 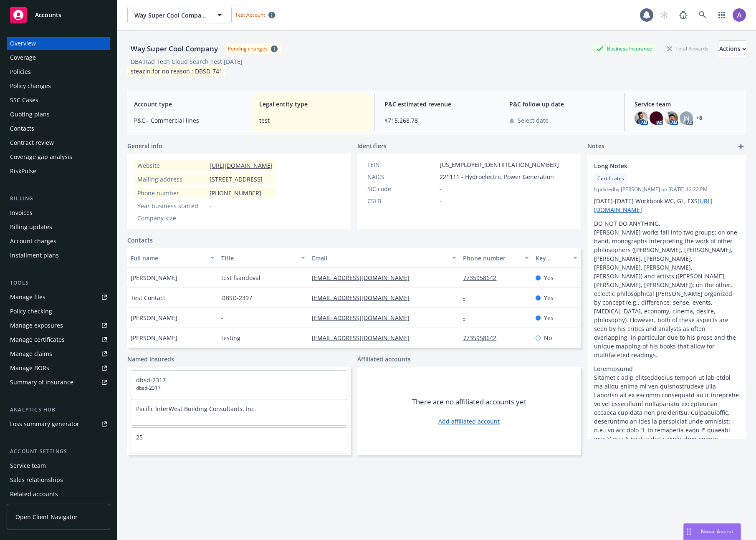 I want to click on a: Related accounts, so click(x=59, y=494).